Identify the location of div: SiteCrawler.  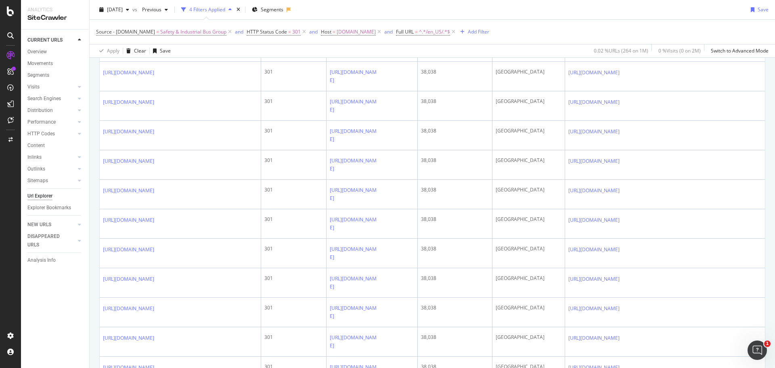
(55, 18).